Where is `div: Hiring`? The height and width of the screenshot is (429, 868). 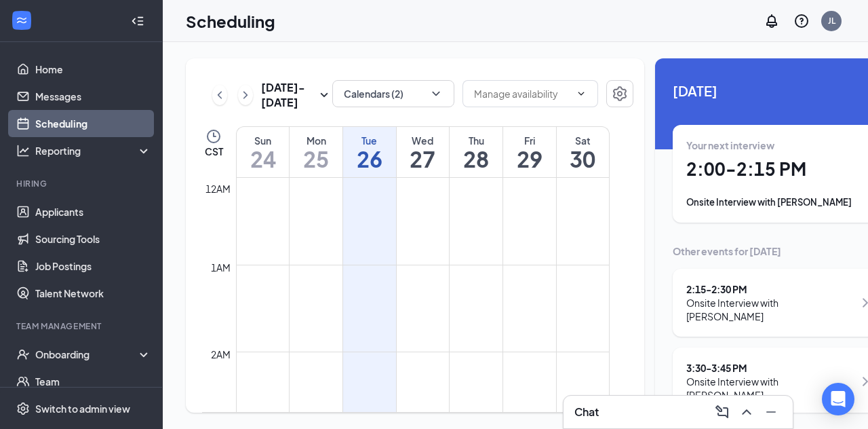 div: Hiring is located at coordinates (82, 183).